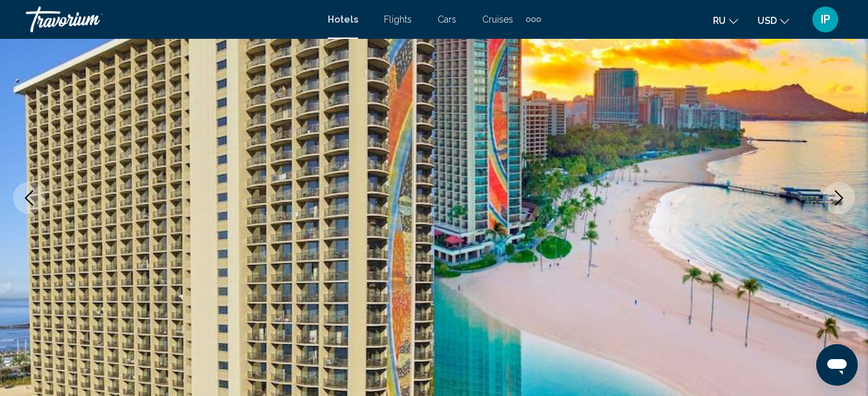 Image resolution: width=868 pixels, height=396 pixels. Describe the element at coordinates (343, 20) in the screenshot. I see `span: Hotels` at that location.